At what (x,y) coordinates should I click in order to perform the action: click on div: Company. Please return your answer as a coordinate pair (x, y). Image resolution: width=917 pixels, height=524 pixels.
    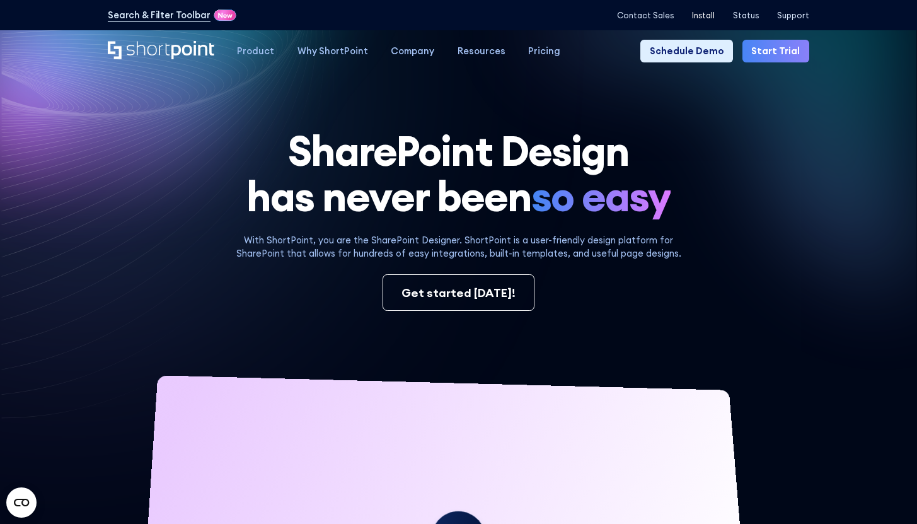
    Looking at the image, I should click on (412, 51).